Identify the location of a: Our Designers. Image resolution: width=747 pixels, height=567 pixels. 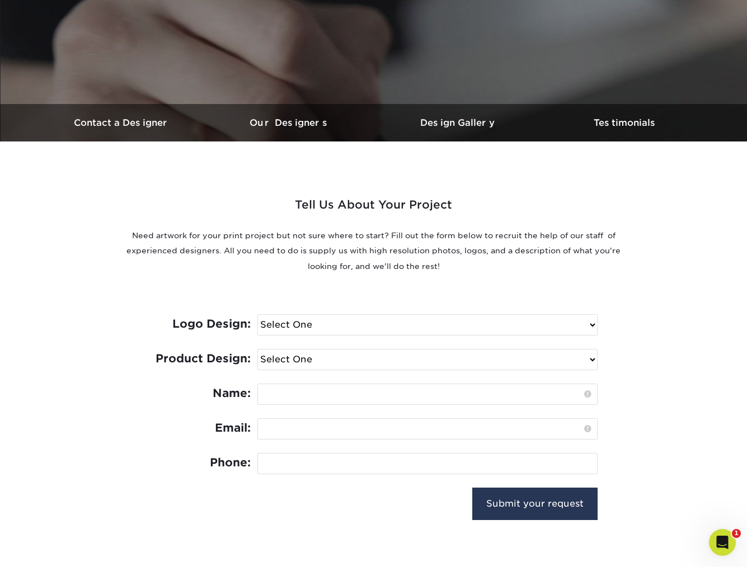
(290, 123).